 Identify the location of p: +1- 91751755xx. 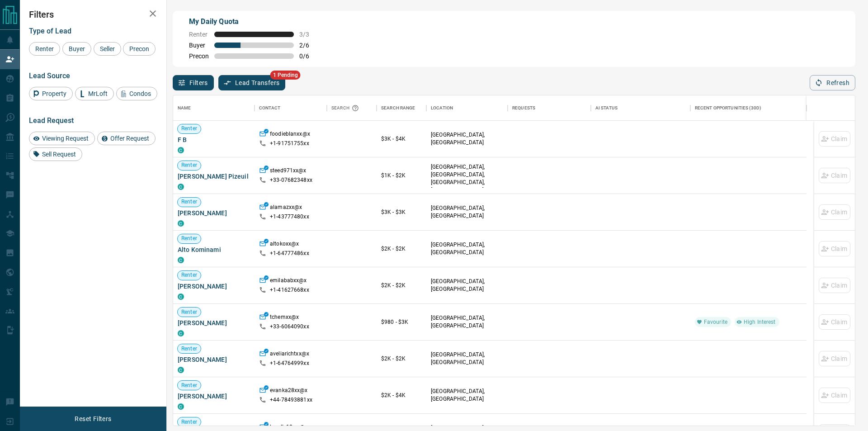
(290, 143).